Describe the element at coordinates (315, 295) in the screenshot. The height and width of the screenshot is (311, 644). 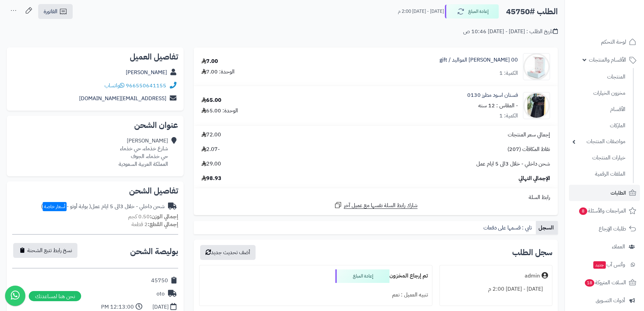
I see `div: تنبيه العميل : نعم` at that location.